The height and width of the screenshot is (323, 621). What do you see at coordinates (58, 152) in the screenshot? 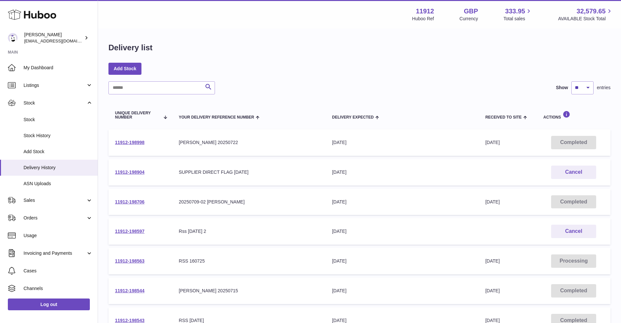
I see `span: Add Stock` at bounding box center [58, 152].